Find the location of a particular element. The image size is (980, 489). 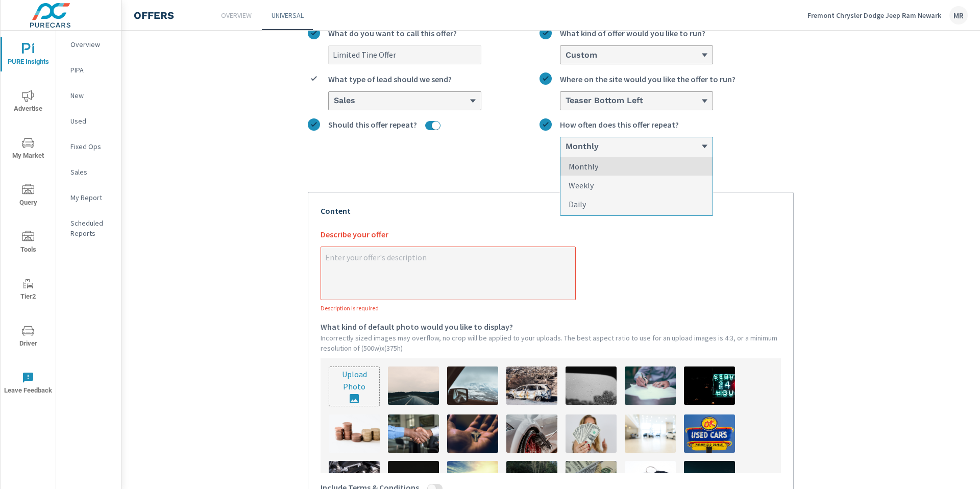

h6: Sales is located at coordinates (345, 100).